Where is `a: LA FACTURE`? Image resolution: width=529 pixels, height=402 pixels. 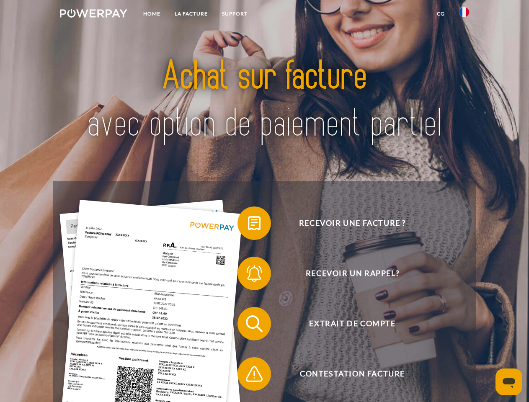 a: LA FACTURE is located at coordinates (191, 14).